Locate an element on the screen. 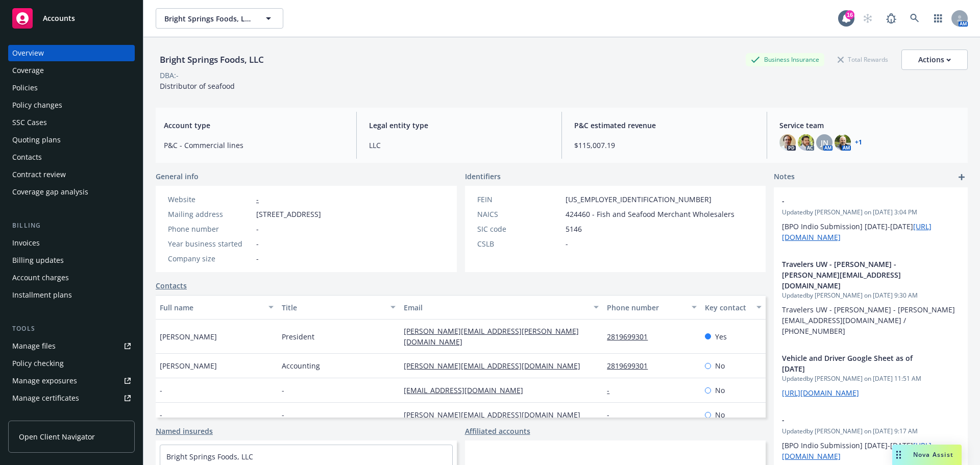 The width and height of the screenshot is (980, 465). div: Policies is located at coordinates (25, 88).